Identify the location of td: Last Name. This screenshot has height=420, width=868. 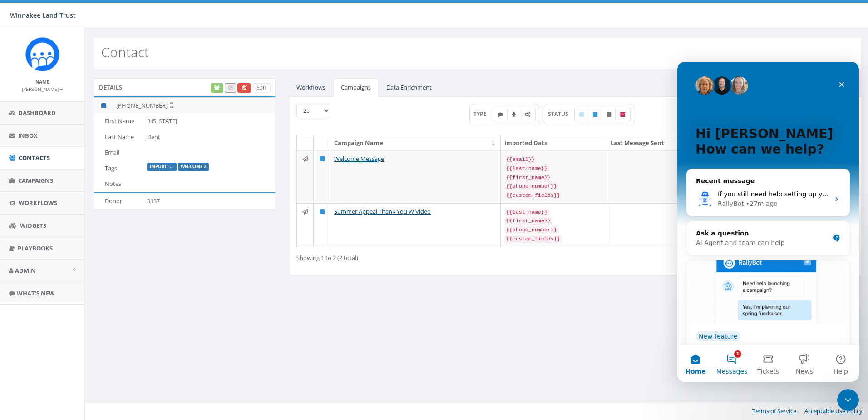
(119, 137).